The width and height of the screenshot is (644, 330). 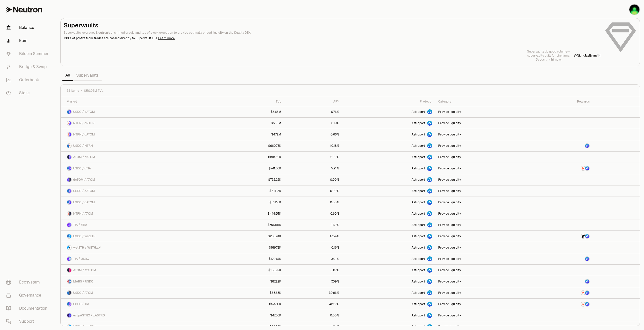 I want to click on a: $511.18K, so click(x=251, y=203).